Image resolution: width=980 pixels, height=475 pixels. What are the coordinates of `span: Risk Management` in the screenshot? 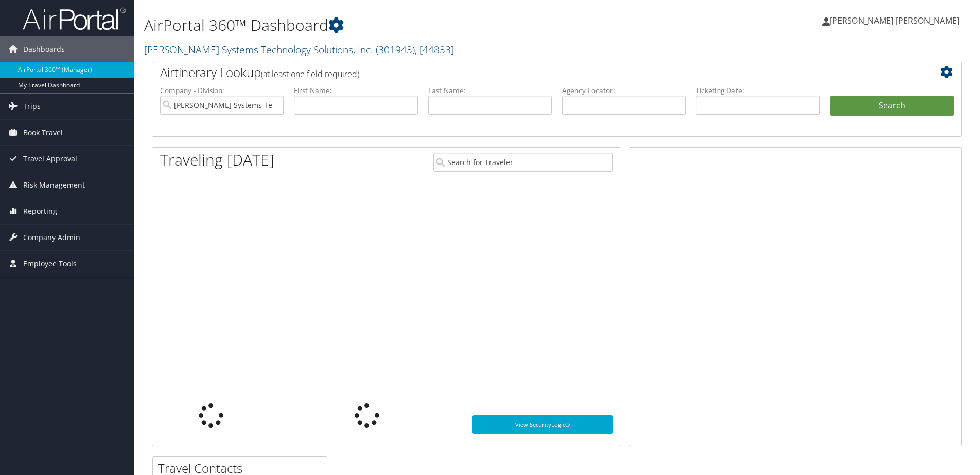 It's located at (54, 185).